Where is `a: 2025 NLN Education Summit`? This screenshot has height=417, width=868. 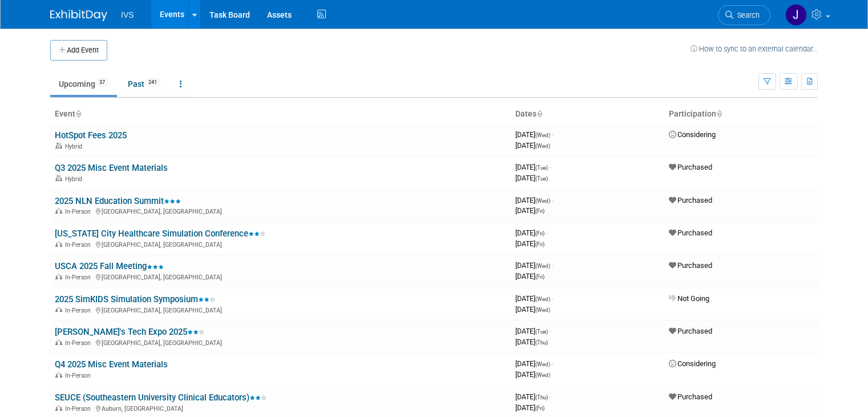
a: 2025 NLN Education Summit is located at coordinates (118, 201).